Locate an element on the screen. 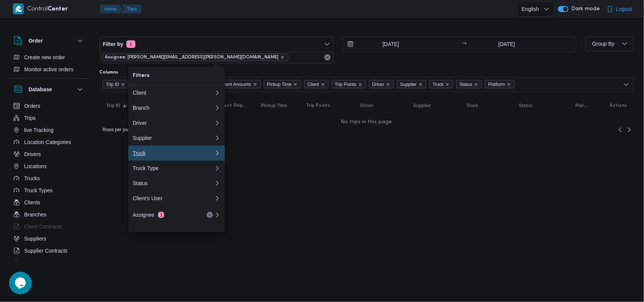 The height and width of the screenshot is (302, 644). button: Remove Client from selection in this group is located at coordinates (323, 85).